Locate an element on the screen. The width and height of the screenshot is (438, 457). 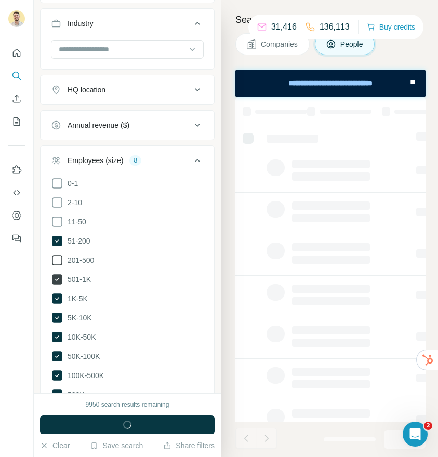
div: 9950 search results remaining is located at coordinates (127, 405).